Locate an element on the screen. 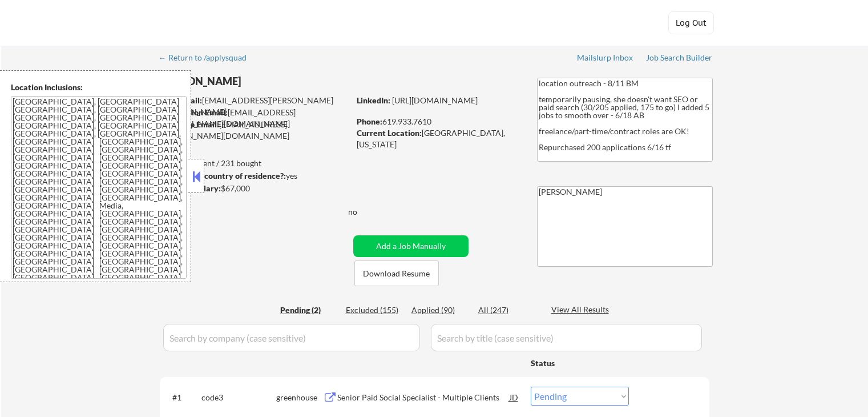  input: Search by title (case sensitive) is located at coordinates (566, 338).